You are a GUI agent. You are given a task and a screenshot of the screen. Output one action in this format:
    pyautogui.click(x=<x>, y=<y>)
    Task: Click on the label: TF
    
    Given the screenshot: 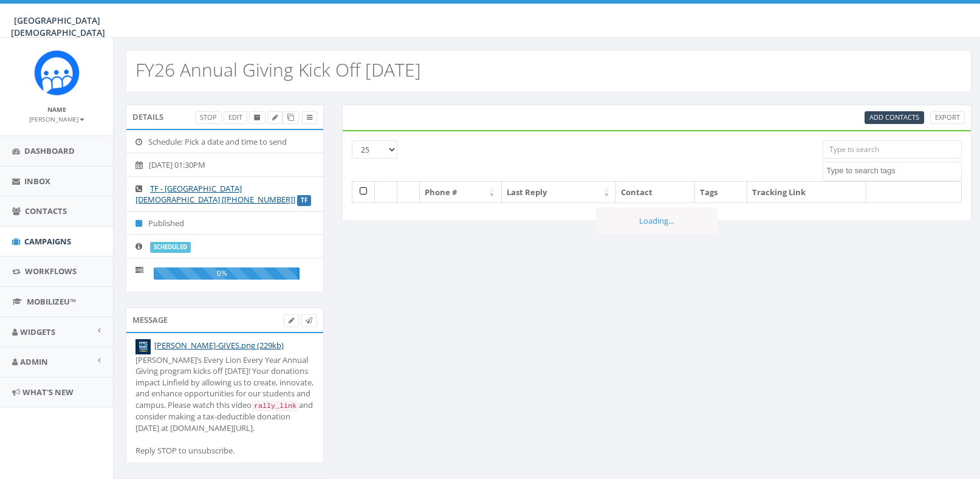 What is the action you would take?
    pyautogui.click(x=304, y=200)
    